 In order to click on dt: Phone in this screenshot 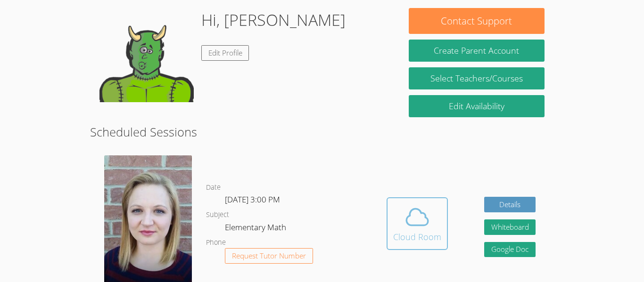, I will do `click(216, 243)`.